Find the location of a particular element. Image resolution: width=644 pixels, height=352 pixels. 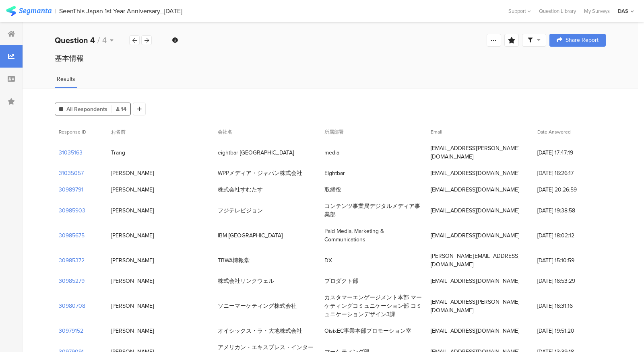

span: All Respondents is located at coordinates (87, 109).